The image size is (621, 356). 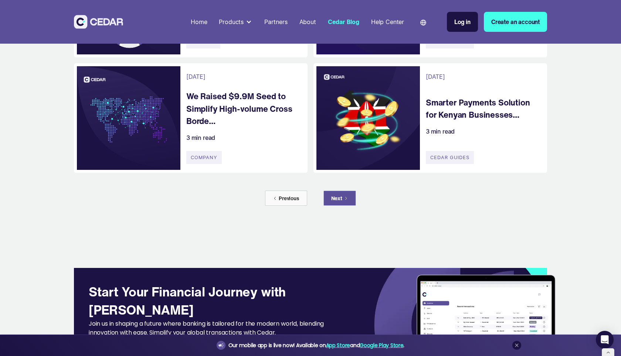 I want to click on div: List, so click(x=311, y=198).